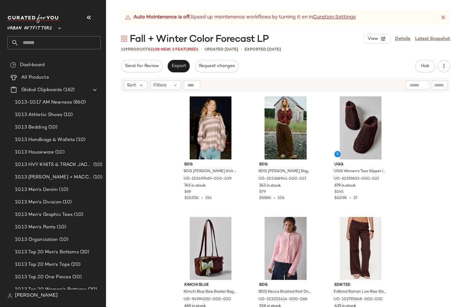 This screenshot has width=465, height=307. What do you see at coordinates (285, 292) in the screenshot?
I see `span: BDG Becca Brushed Knit Oversized Cardigan in Pink, Women's at Urban Outfitters` at bounding box center [285, 292].